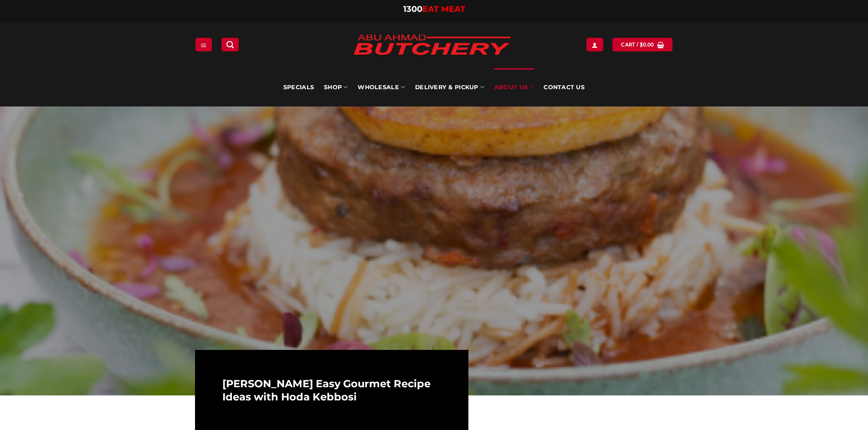 This screenshot has width=868, height=430. I want to click on span: Cart /, so click(637, 45).